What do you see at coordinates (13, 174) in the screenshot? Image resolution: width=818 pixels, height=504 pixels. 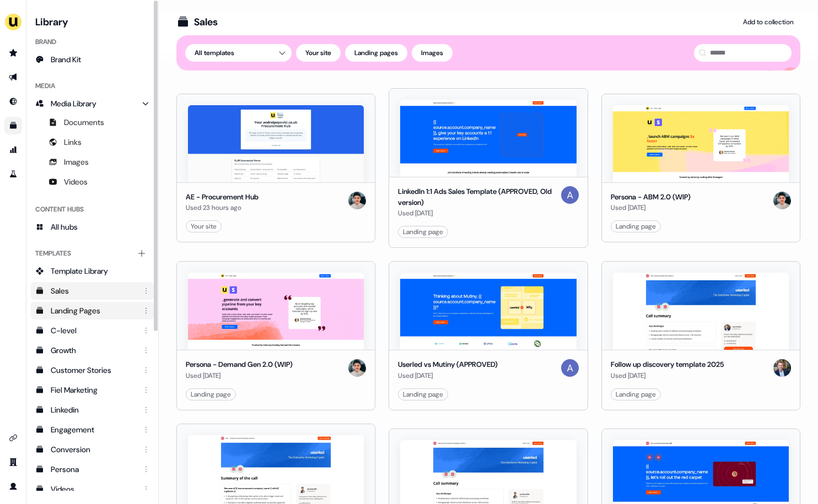 I see `a: Go to experiments` at bounding box center [13, 174].